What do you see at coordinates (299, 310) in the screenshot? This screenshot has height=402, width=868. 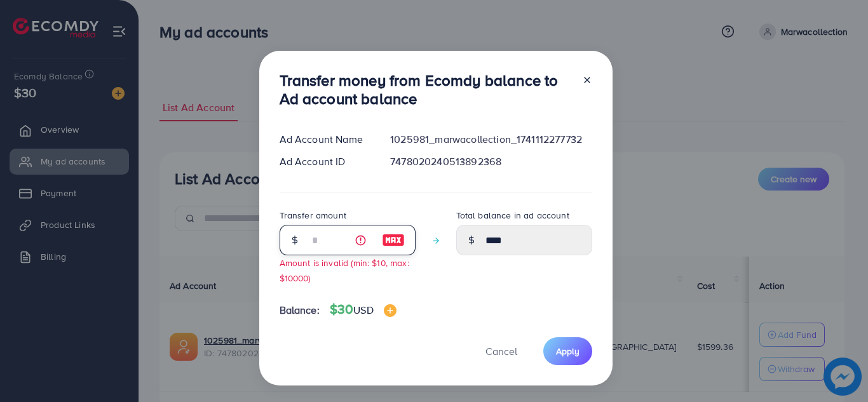 I see `span: Balance:` at bounding box center [299, 310].